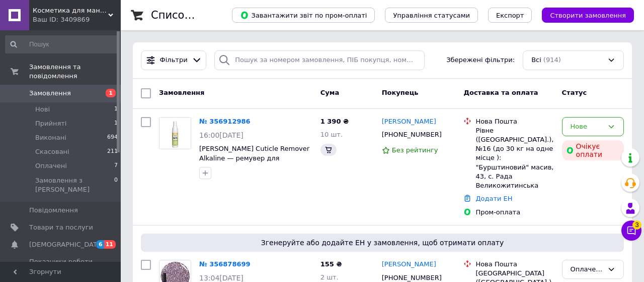 Image resolution: width=644 pixels, height=282 pixels. I want to click on span: 6, so click(100, 244).